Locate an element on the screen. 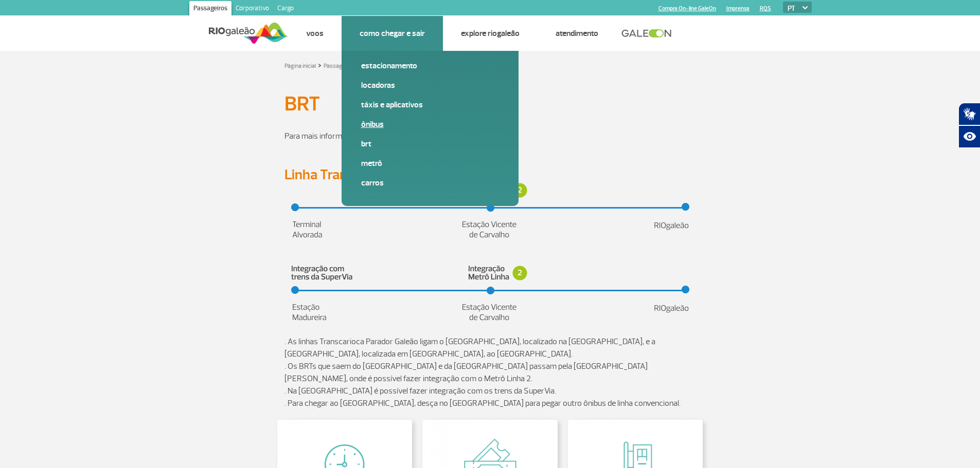 The image size is (980, 468). a: Carros is located at coordinates (430, 183).